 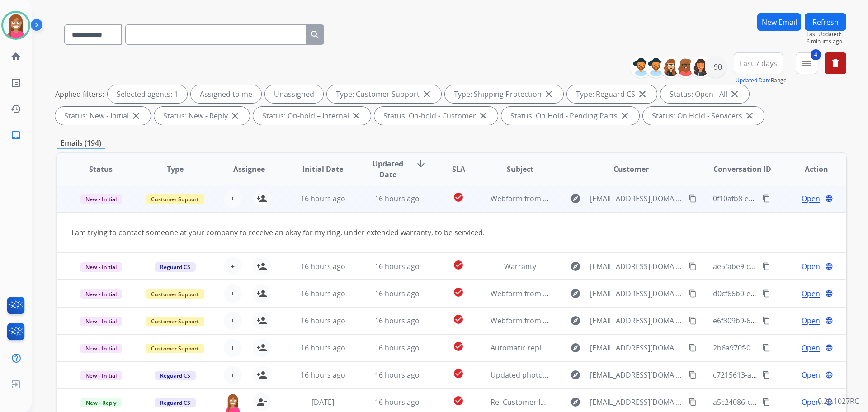 What do you see at coordinates (421, 164) in the screenshot?
I see `mat-icon: arrow_downward` at bounding box center [421, 164].